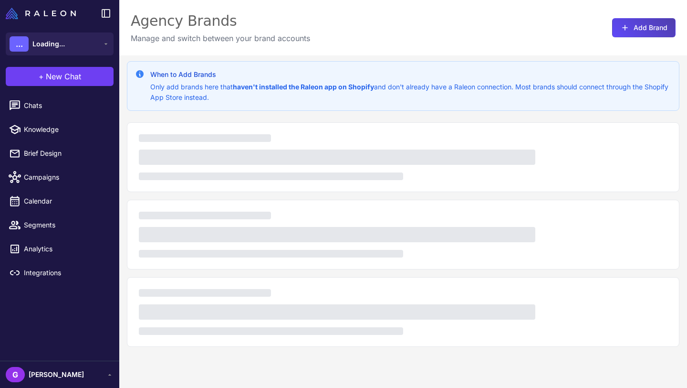  Describe the element at coordinates (60, 105) in the screenshot. I see `a: Chats` at that location.